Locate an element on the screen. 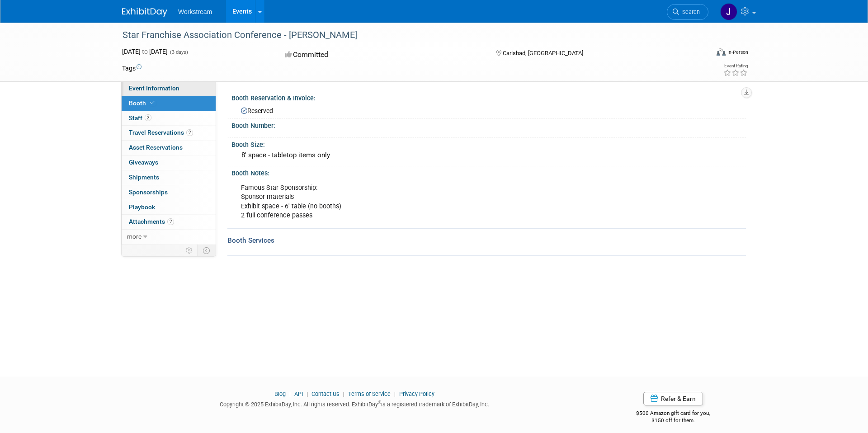 Image resolution: width=868 pixels, height=433 pixels. span: Travel Reservations is located at coordinates (161, 132).